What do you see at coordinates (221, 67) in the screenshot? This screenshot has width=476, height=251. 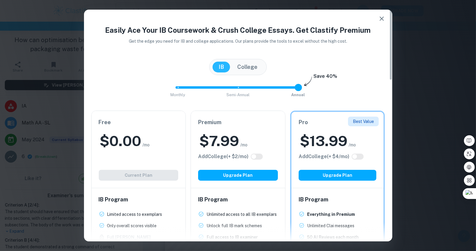 I see `button: IB` at bounding box center [221, 67].